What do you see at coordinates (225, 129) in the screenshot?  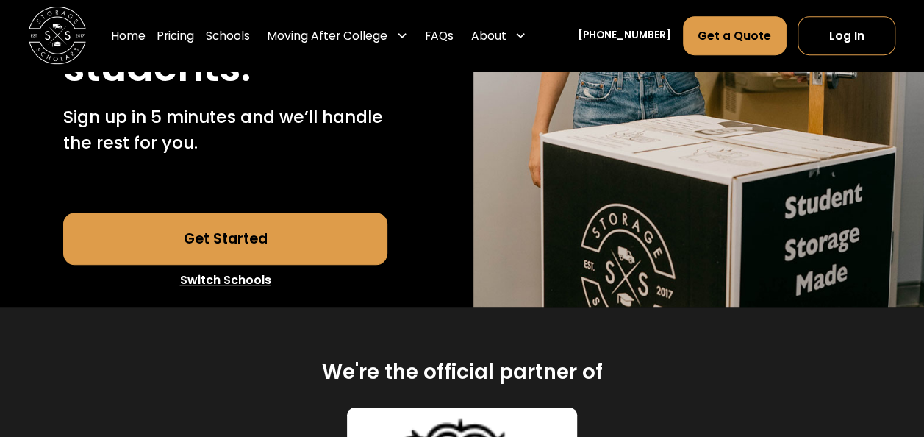 I see `p: Sign up in 5 minutes and we’ll handle the rest for you.` at bounding box center [225, 129].